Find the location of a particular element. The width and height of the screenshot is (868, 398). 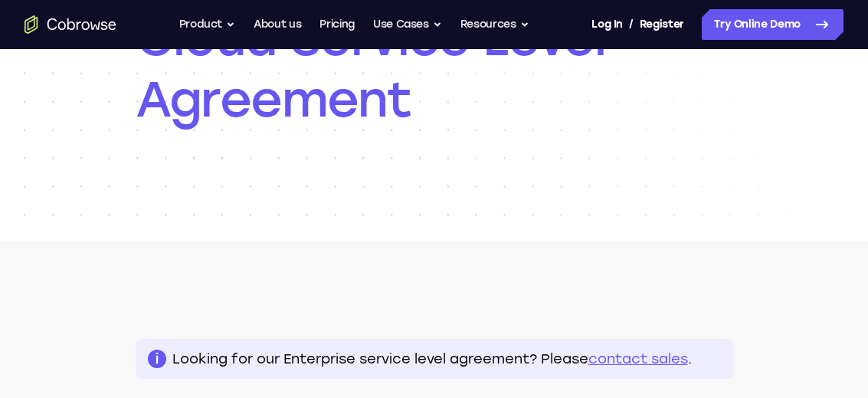

a: Register is located at coordinates (662, 25).